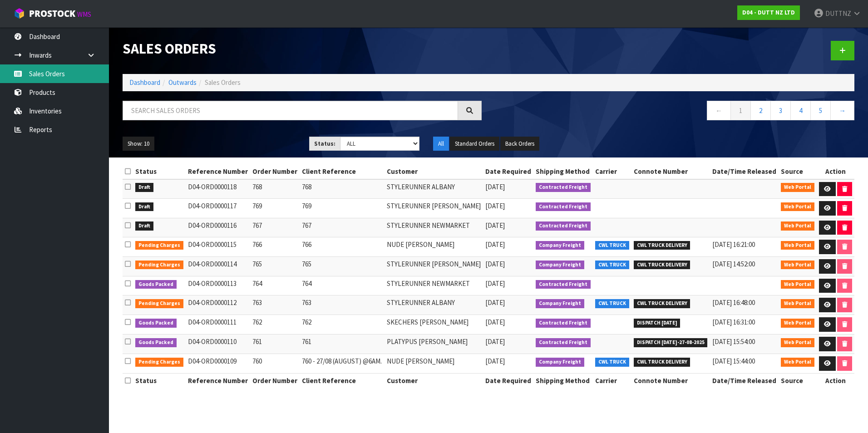 This screenshot has height=433, width=868. What do you see at coordinates (741, 111) in the screenshot?
I see `a: 1` at bounding box center [741, 111].